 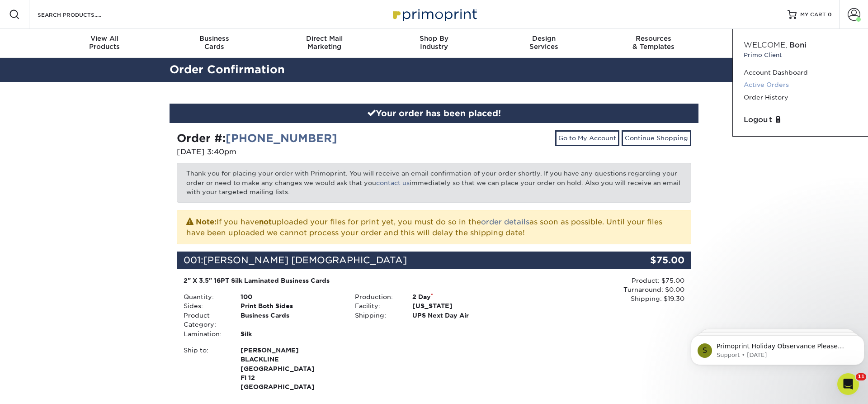 I want to click on a: Continue Shopping, so click(x=657, y=138).